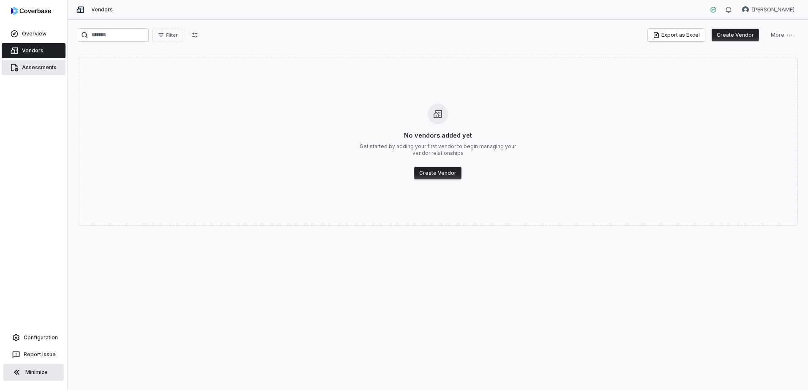 The width and height of the screenshot is (808, 390). What do you see at coordinates (33, 338) in the screenshot?
I see `a: Configuration` at bounding box center [33, 338].